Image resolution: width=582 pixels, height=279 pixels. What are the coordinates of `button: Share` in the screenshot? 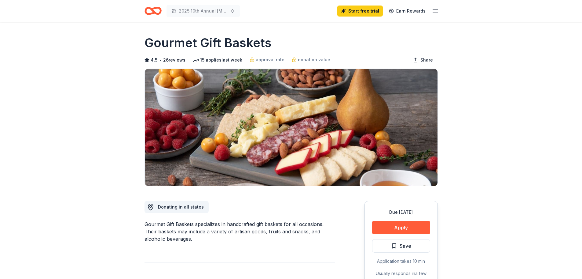 It's located at (423, 60).